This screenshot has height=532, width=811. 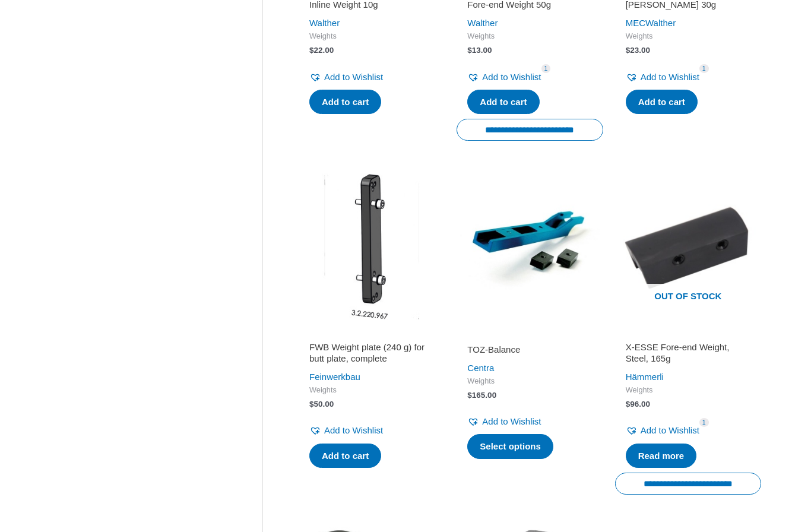 What do you see at coordinates (662, 456) in the screenshot?
I see `a: Read more about “X-ESSE Fore-end Weight, Steel, 165g”` at bounding box center [662, 456].